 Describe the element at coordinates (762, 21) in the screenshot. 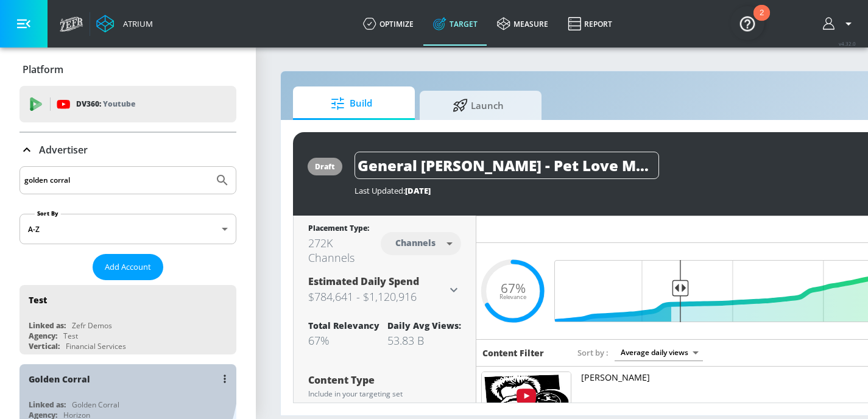

I see `div: 2` at that location.